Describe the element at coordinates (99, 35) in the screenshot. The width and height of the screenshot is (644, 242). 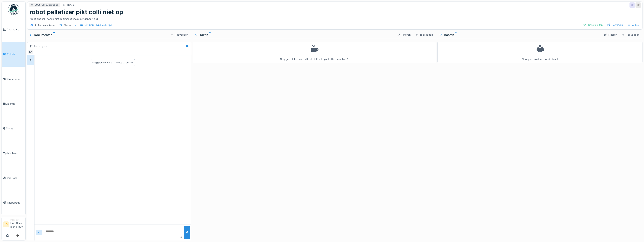
I see `div: Documenten` at that location.